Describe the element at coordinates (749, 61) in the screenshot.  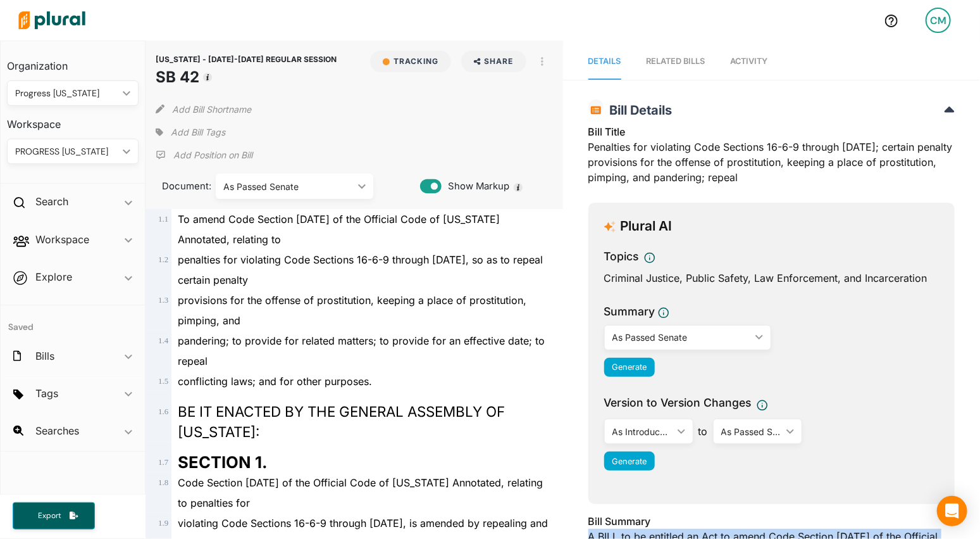
I see `span: Activity` at that location.